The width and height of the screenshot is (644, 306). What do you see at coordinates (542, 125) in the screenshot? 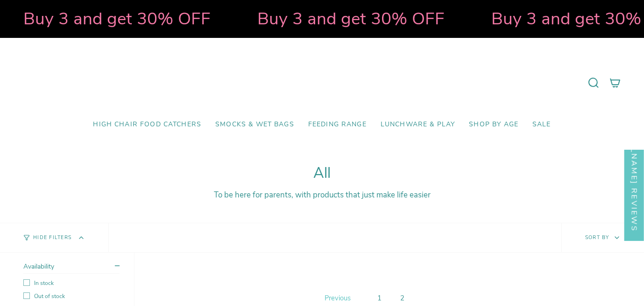
I see `span: SALE` at bounding box center [542, 125].